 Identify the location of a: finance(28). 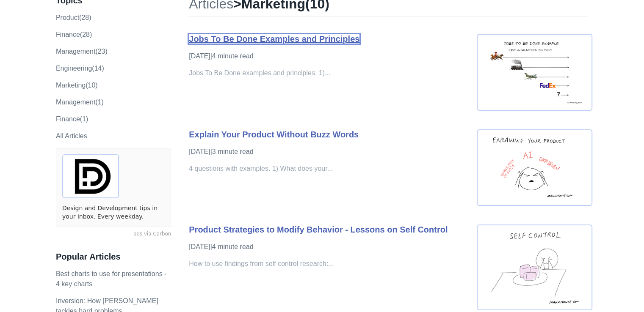
(74, 34).